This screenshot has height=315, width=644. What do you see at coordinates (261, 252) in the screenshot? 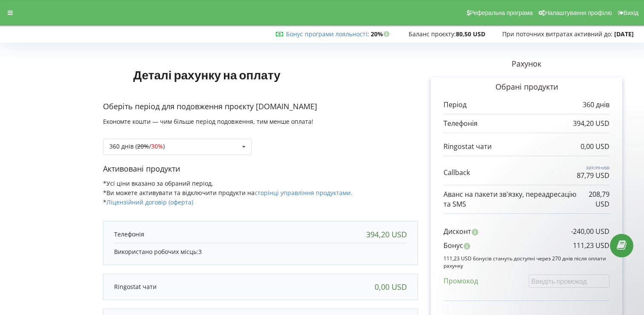
I see `p: Використано робочих місць:` at bounding box center [261, 252].